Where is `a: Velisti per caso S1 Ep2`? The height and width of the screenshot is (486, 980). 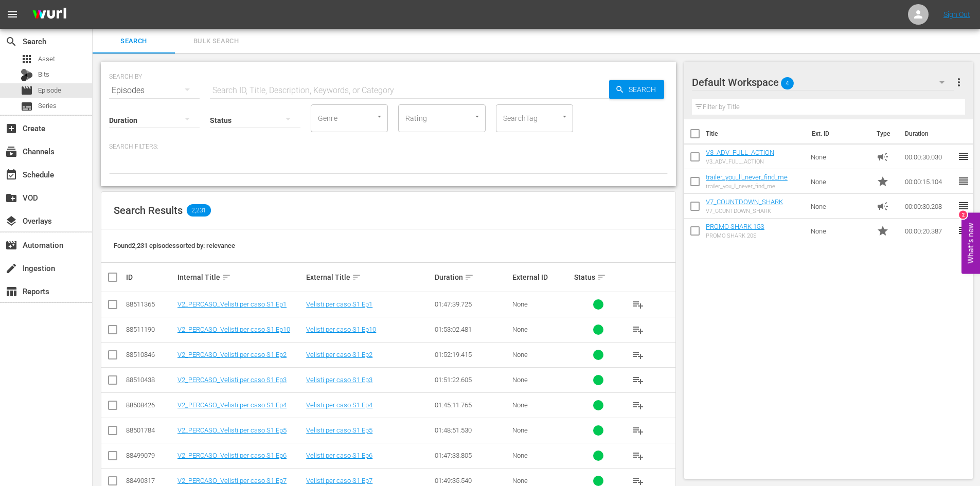
a: Velisti per caso S1 Ep2 is located at coordinates (339, 355).